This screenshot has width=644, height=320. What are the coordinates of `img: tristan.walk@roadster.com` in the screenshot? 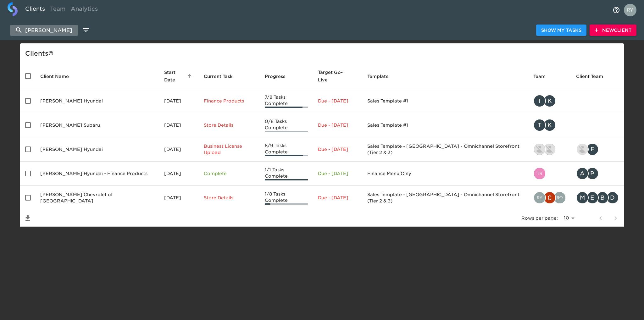 It's located at (540, 174).